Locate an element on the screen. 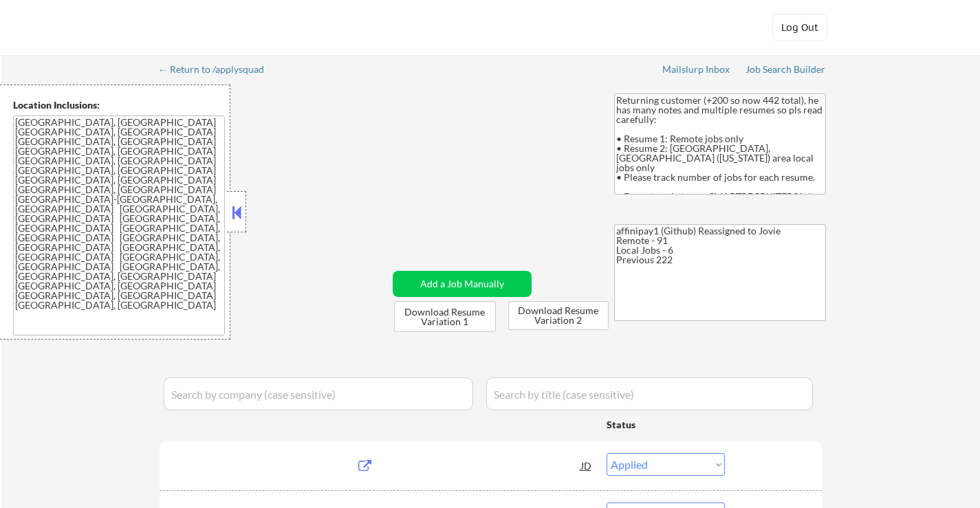 The image size is (980, 508). div: JD is located at coordinates (586, 466).